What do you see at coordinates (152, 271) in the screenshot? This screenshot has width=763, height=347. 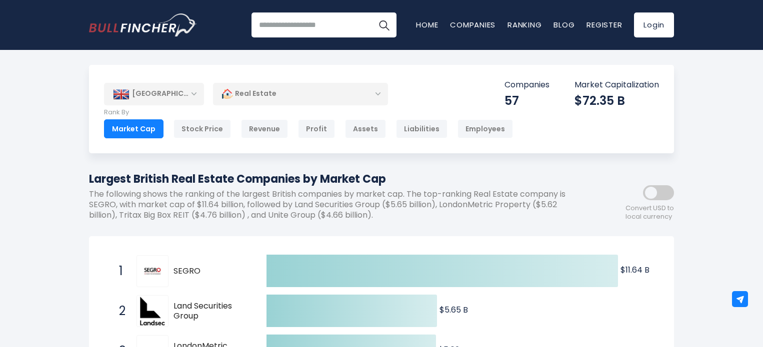 I see `img: SEGRO` at bounding box center [152, 271].